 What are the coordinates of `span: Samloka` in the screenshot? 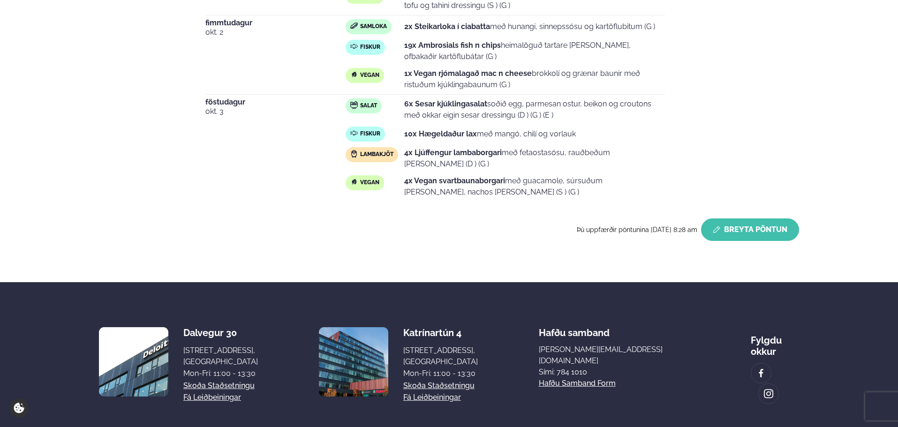 It's located at (373, 27).